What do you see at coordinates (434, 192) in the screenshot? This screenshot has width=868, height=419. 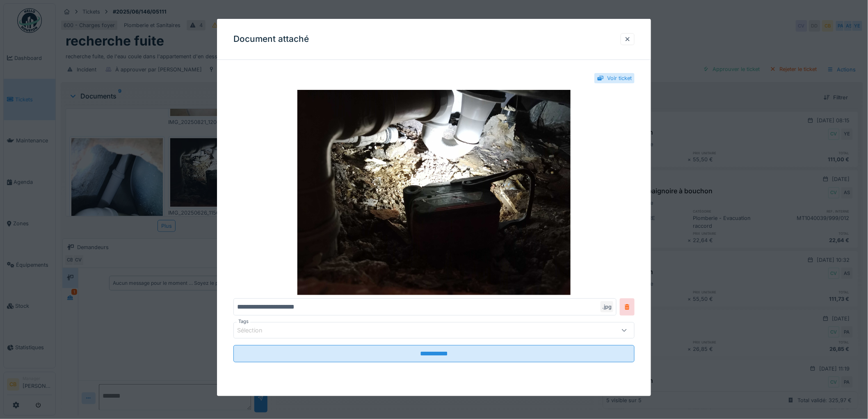 I see `img: ab57a803-2caf-4575-a088-b95f09728686-IMG_20250626_115042_359.jpg` at bounding box center [434, 192].